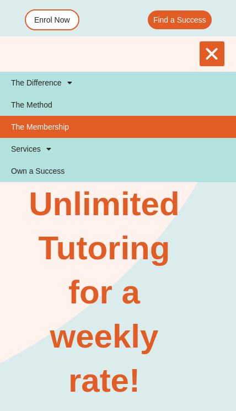 This screenshot has width=236, height=411. What do you see at coordinates (52, 20) in the screenshot?
I see `span: Enrol Now` at bounding box center [52, 20].